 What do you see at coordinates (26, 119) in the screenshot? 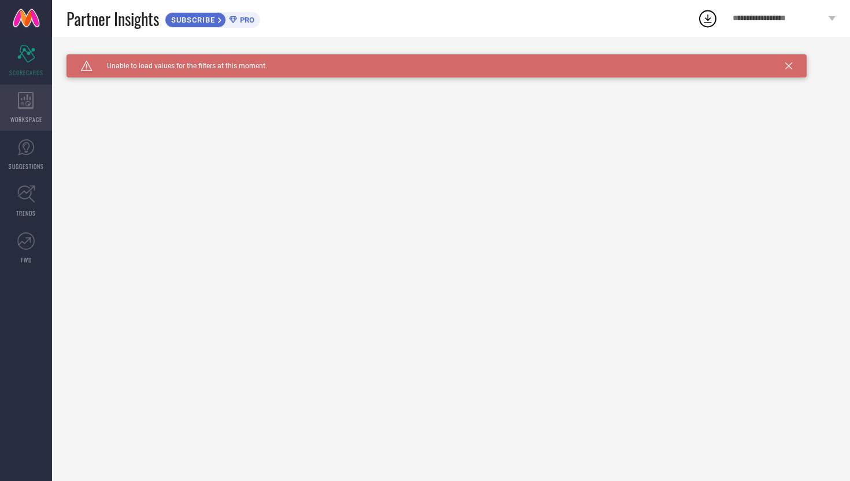
I see `span: WORKSPACE` at bounding box center [26, 119].